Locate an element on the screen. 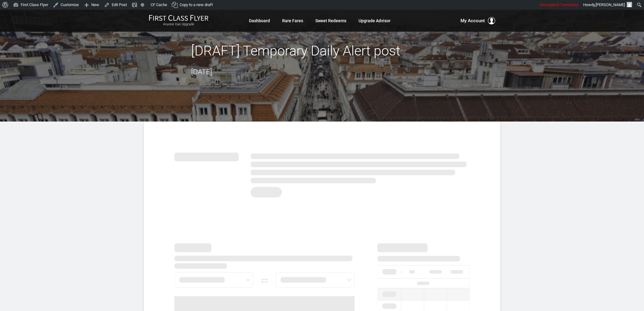 The width and height of the screenshot is (644, 311). a: Rare Fares is located at coordinates (292, 21).